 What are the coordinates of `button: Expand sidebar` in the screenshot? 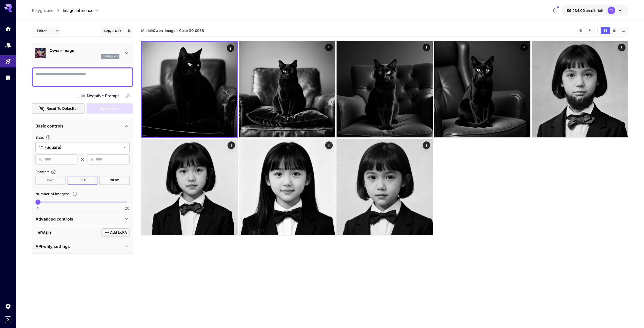 It's located at (8, 320).